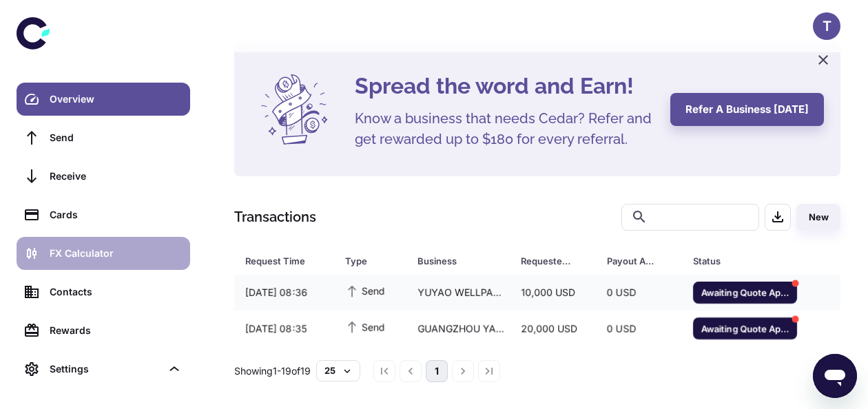 The height and width of the screenshot is (409, 868). What do you see at coordinates (436, 371) in the screenshot?
I see `button: page 1` at bounding box center [436, 371].